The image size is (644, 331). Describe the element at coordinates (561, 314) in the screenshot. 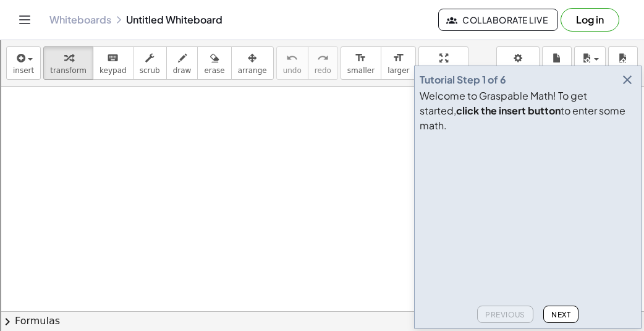

I see `button: Next` at that location.